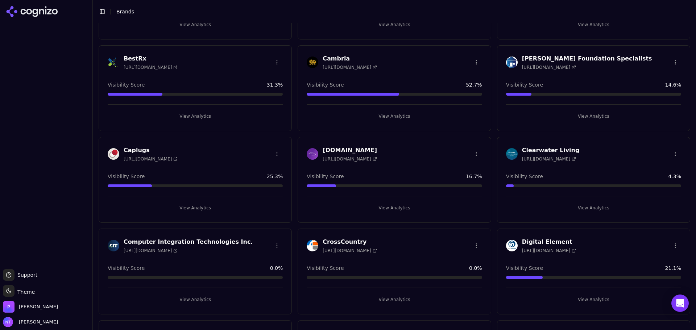  What do you see at coordinates (474, 85) in the screenshot?
I see `span: 52.7 %` at bounding box center [474, 85].